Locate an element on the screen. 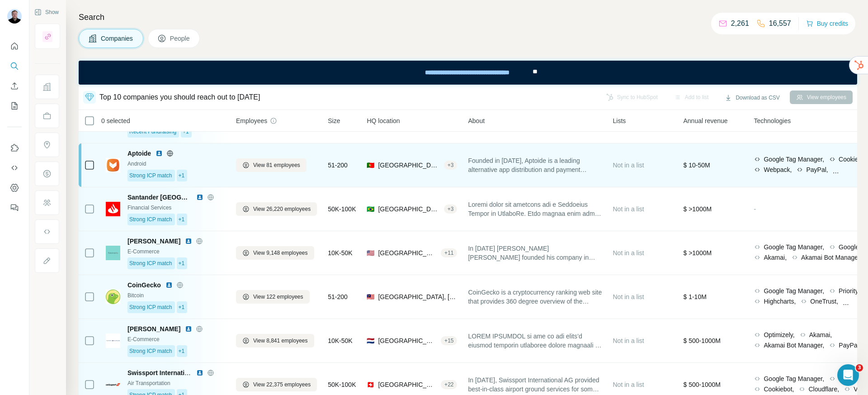 This screenshot has height=395, width=868. div: + 22 is located at coordinates (449, 384).